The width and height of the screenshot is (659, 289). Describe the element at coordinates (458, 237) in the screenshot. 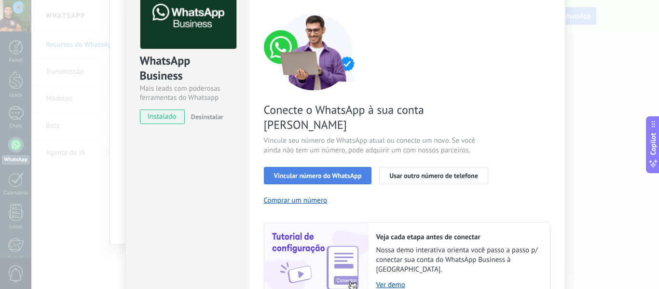

I see `h2: Veja cada etapa antes de conectar` at that location.